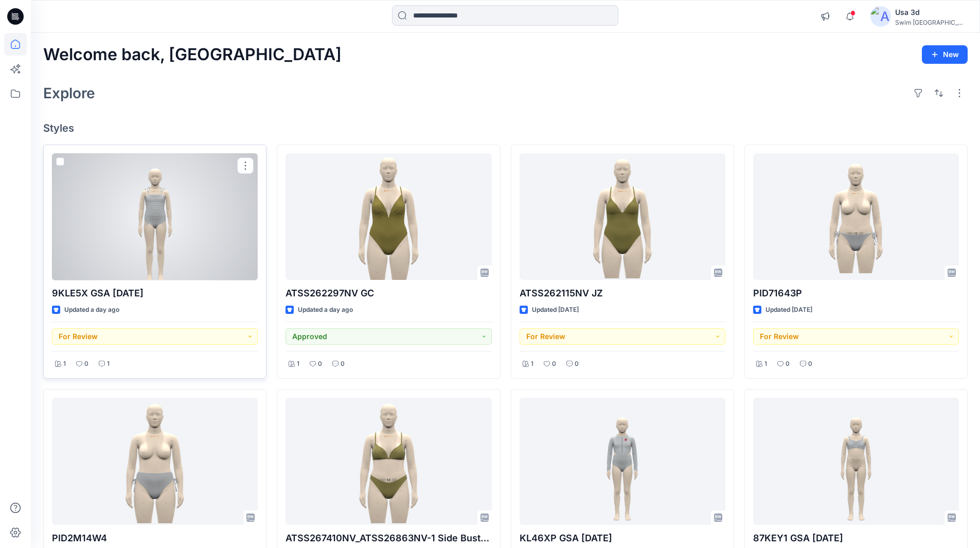 The width and height of the screenshot is (980, 548). What do you see at coordinates (69, 94) in the screenshot?
I see `h2: Explore` at bounding box center [69, 94].